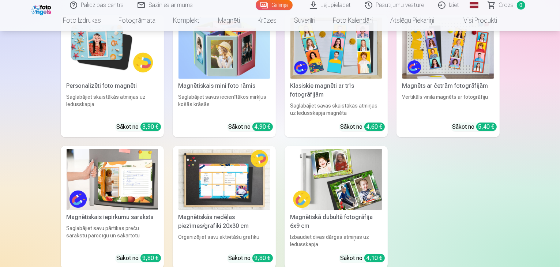 The width and height of the screenshot is (560, 267). Describe the element at coordinates (112, 48) in the screenshot. I see `img: Personalizēti foto magnēti` at that location.